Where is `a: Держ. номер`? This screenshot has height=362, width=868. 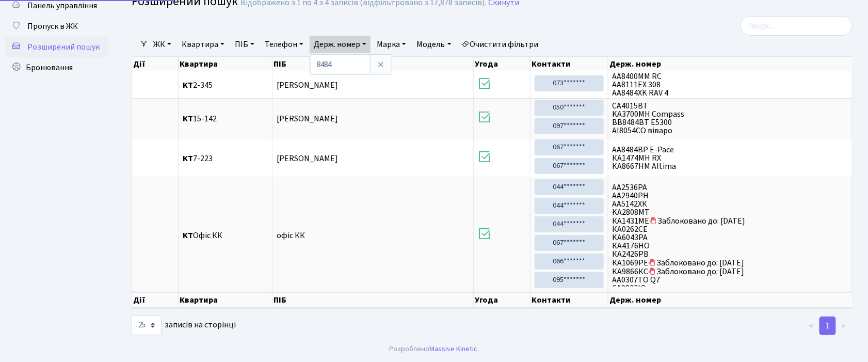 a: Держ. номер is located at coordinates (340, 44).